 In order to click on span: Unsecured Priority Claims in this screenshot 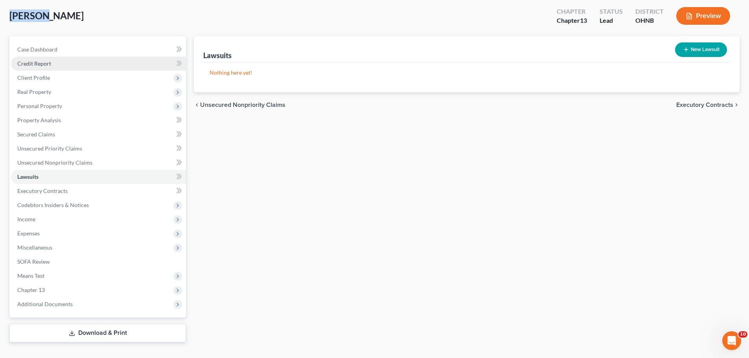, I will do `click(50, 148)`.